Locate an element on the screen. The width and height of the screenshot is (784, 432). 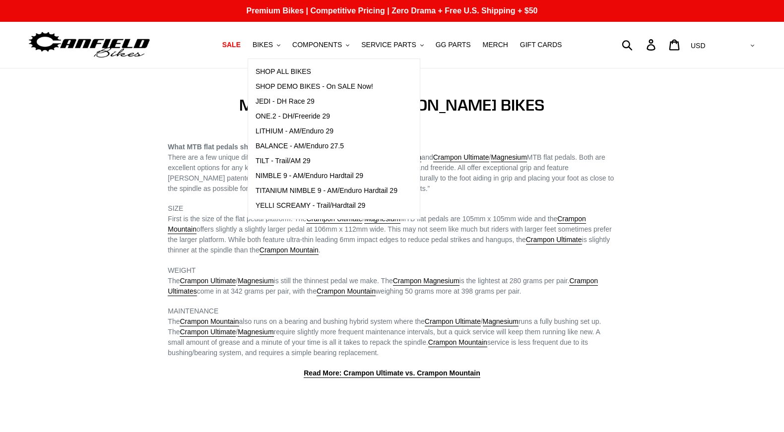
a: GIFT CARDS is located at coordinates (541, 45).